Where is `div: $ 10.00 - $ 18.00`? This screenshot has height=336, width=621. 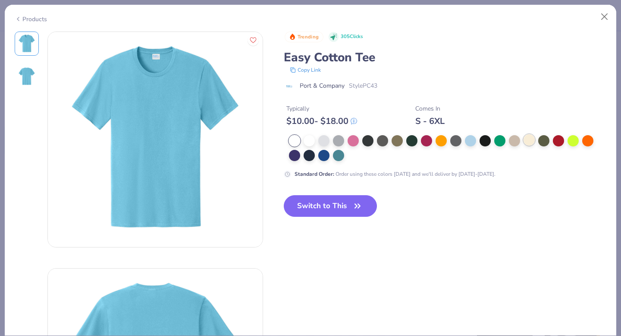
div: $ 10.00 - $ 18.00 is located at coordinates (322, 121).